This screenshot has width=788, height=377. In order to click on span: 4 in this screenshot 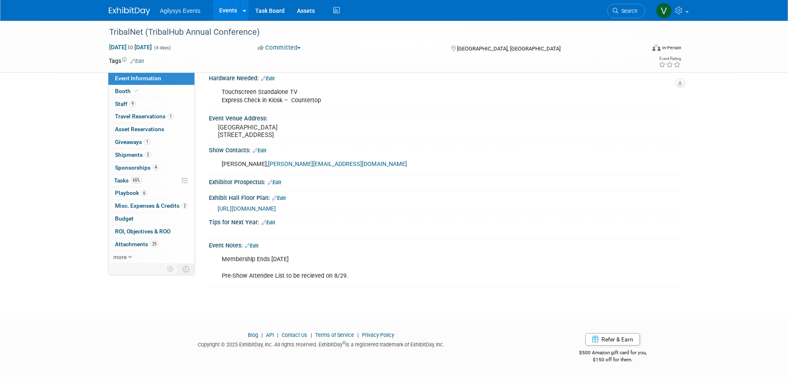, I will do `click(156, 167)`.